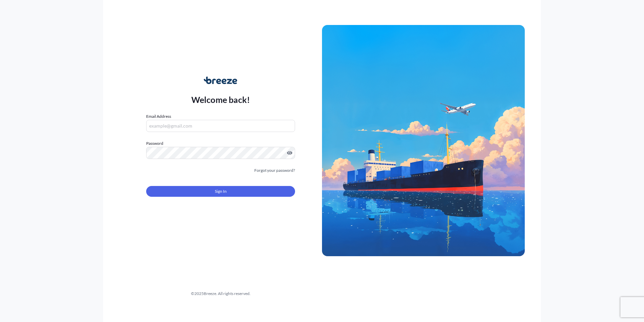  Describe the element at coordinates (220, 126) in the screenshot. I see `input: example@gmail.com` at that location.